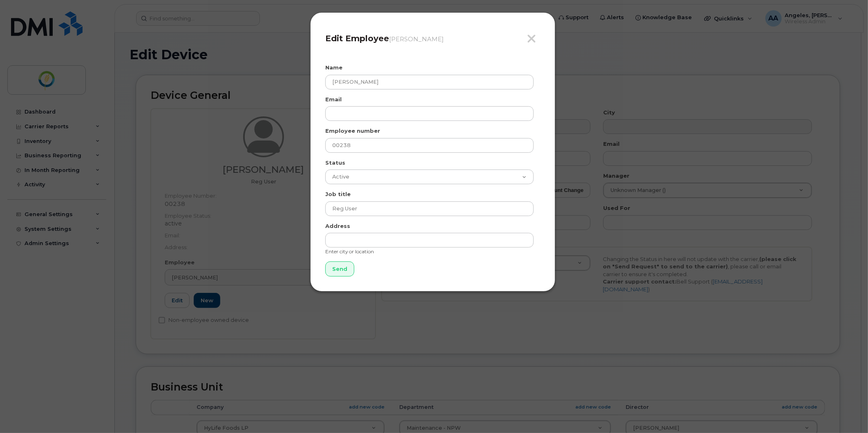  Describe the element at coordinates (333, 99) in the screenshot. I see `label: Email` at that location.